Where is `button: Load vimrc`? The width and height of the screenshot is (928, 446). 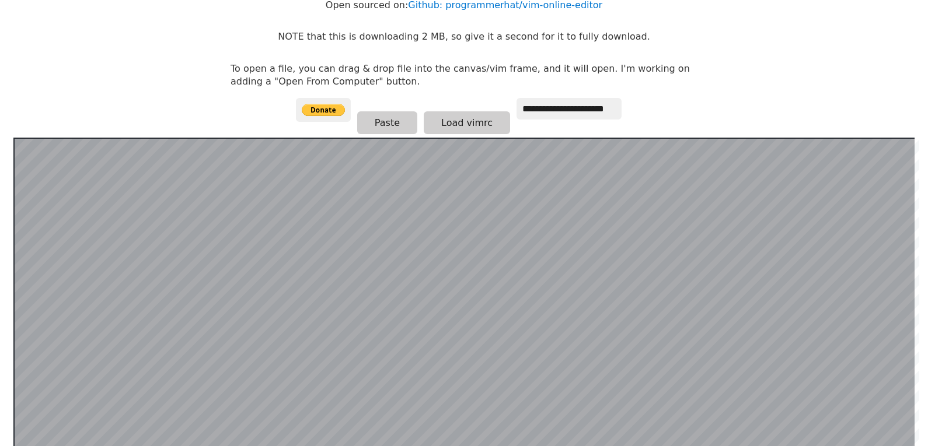
button: Load vimrc is located at coordinates (467, 123).